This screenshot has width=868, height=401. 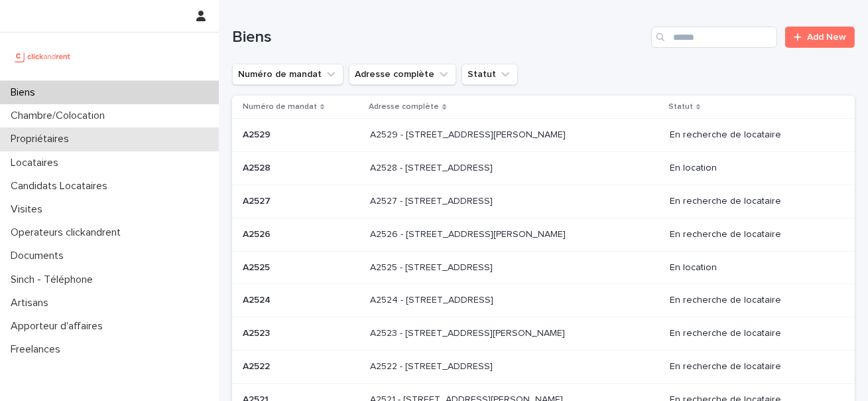 I want to click on p: Propriétaires, so click(x=42, y=139).